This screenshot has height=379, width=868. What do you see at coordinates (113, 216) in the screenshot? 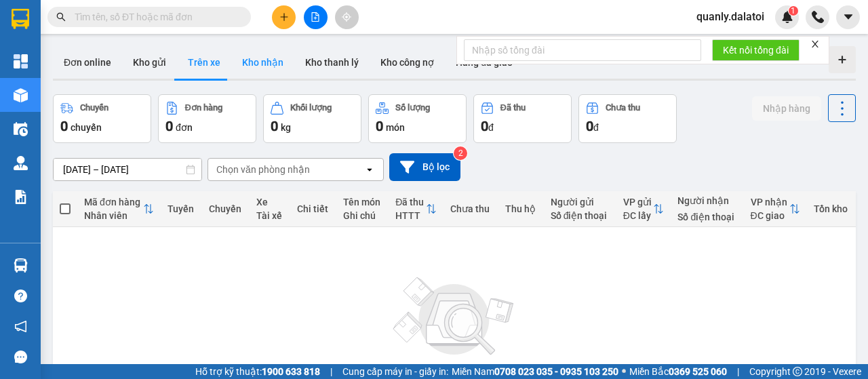
I see `div: Nhân viên` at bounding box center [113, 216].